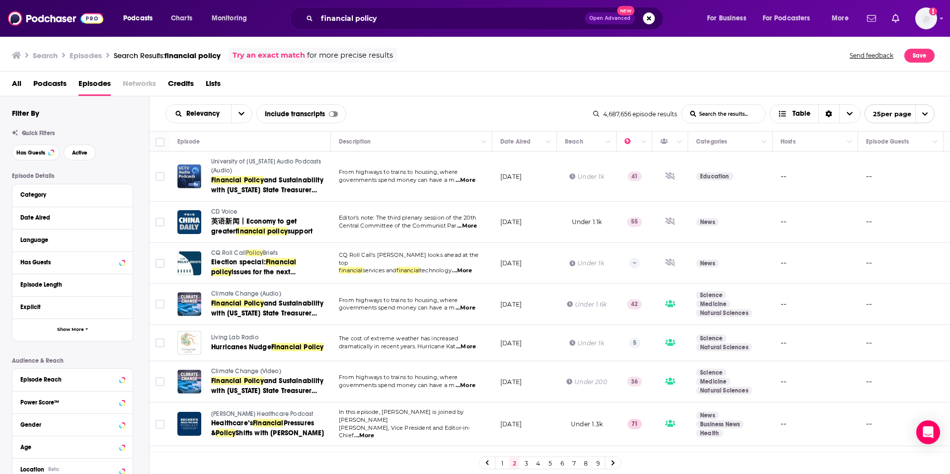 The image size is (950, 474). What do you see at coordinates (209, 114) in the screenshot?
I see `h2: Choose List sort` at bounding box center [209, 114].